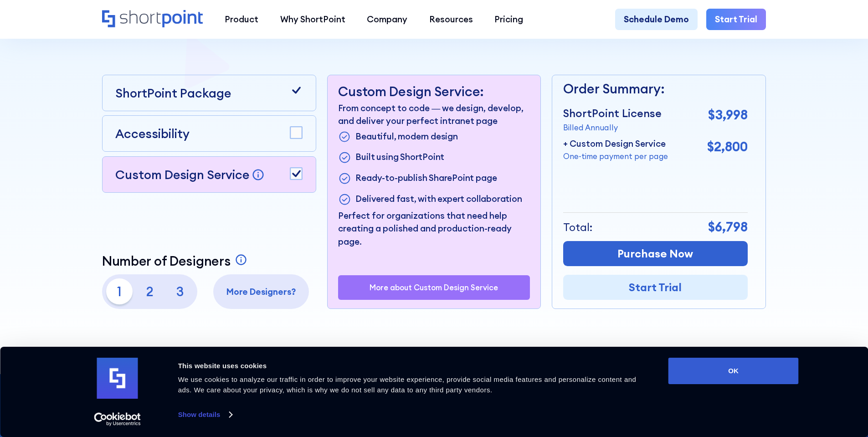  Describe the element at coordinates (241, 19) in the screenshot. I see `div: Product` at that location.